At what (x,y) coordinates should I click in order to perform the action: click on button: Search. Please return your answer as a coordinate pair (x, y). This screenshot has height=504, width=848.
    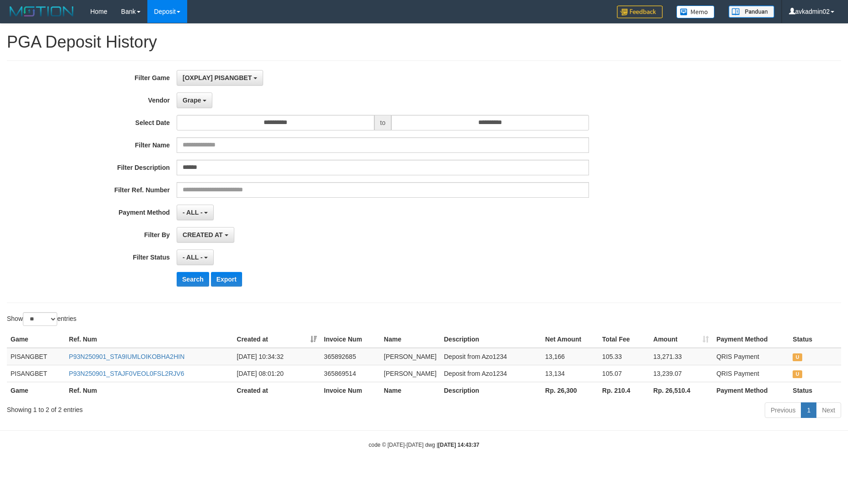
    Looking at the image, I should click on (193, 279).